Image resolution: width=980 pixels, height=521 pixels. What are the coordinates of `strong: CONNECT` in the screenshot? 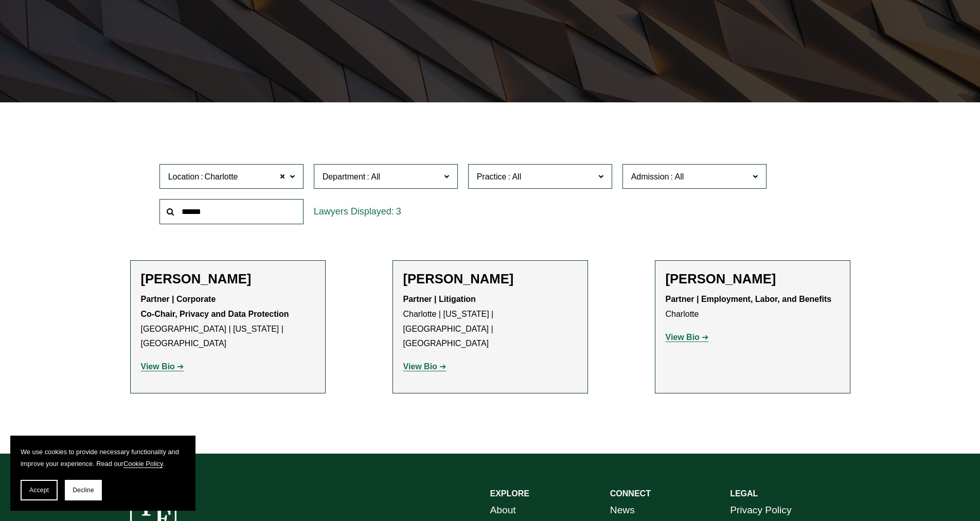 It's located at (630, 493).